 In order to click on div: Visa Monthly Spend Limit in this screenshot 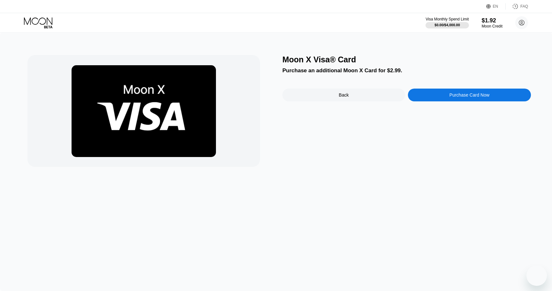, I will do `click(447, 19)`.